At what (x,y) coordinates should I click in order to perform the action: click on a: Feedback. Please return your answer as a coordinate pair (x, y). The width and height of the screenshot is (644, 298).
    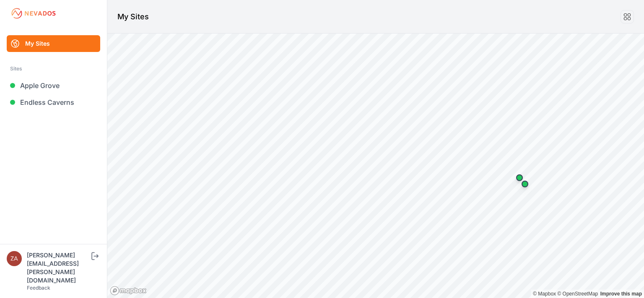
    Looking at the image, I should click on (38, 287).